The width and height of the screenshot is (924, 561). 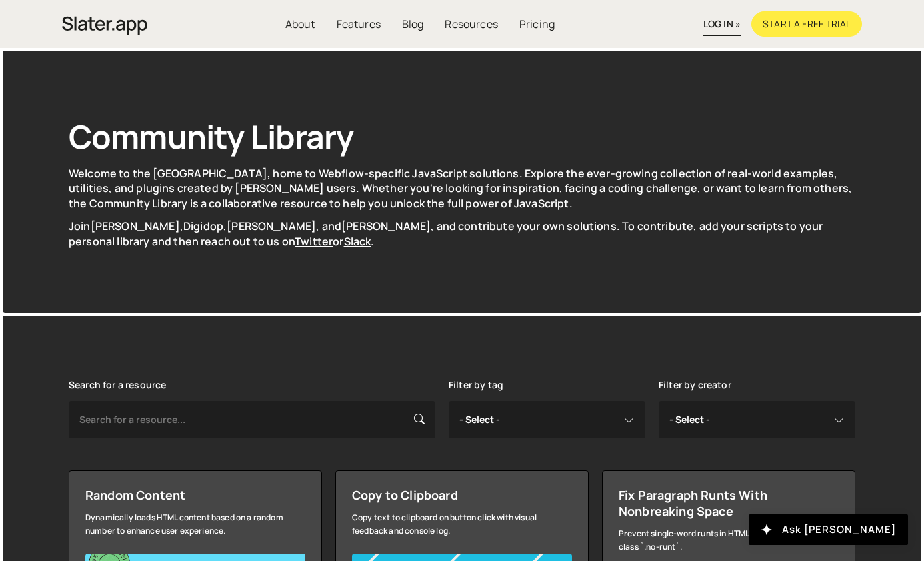 What do you see at coordinates (722, 24) in the screenshot?
I see `a: log in »` at bounding box center [722, 24].